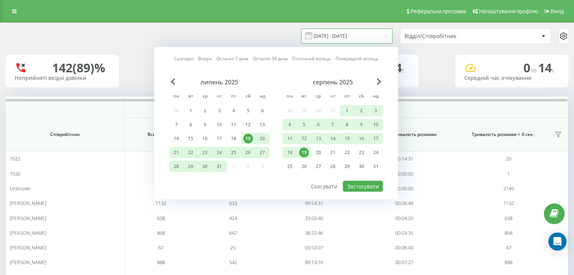  I want to click on span: Previous Month, so click(173, 82).